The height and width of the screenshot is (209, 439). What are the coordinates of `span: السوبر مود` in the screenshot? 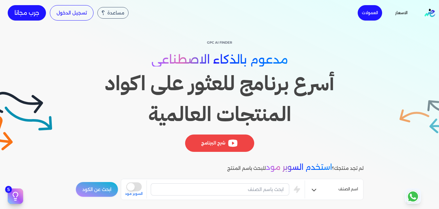 It's located at (134, 194).